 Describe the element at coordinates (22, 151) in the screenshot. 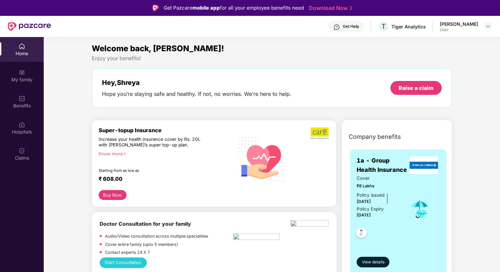

I see `img: svg+xml;base64,PHN2ZyBpZD0iQ2xhaW0iIHhtbG5zPSJodHRwOi8vd3d3LnczLm9yZy8yMDAwL3N2ZyIgd2lkdGg9IjIwIi...` at that location.